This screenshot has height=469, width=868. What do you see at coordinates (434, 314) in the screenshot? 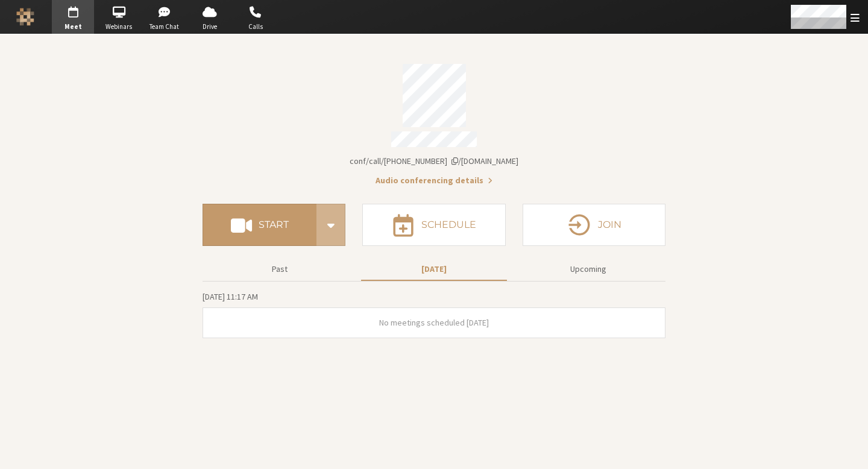
I see `section: Today's Meetings` at bounding box center [434, 314].